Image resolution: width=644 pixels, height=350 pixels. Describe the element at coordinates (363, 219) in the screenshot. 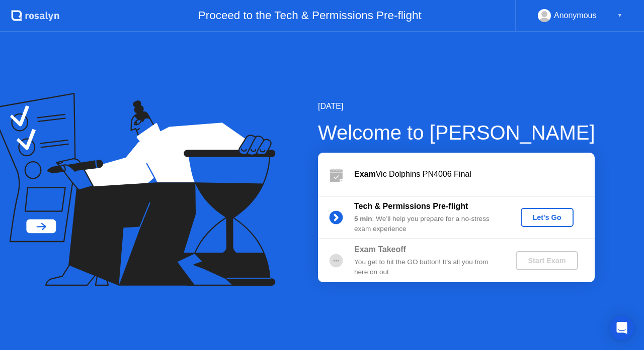

I see `b: 5 min` at that location.